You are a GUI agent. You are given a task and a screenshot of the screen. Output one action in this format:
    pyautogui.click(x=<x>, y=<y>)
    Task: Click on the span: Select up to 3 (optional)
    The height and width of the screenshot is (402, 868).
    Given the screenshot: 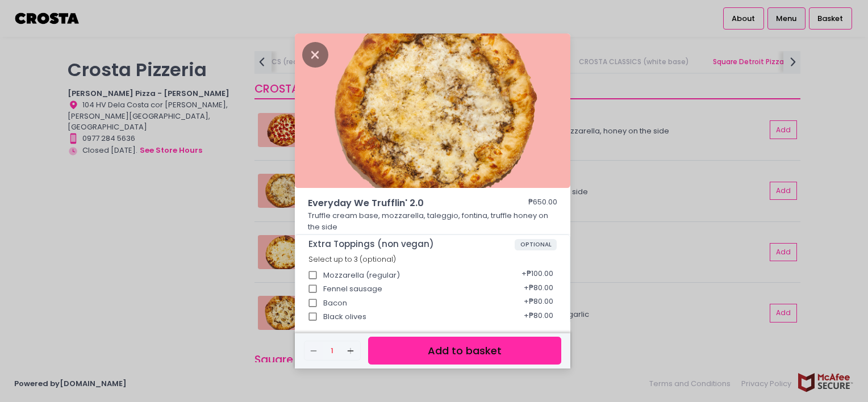 What is the action you would take?
    pyautogui.click(x=352, y=259)
    